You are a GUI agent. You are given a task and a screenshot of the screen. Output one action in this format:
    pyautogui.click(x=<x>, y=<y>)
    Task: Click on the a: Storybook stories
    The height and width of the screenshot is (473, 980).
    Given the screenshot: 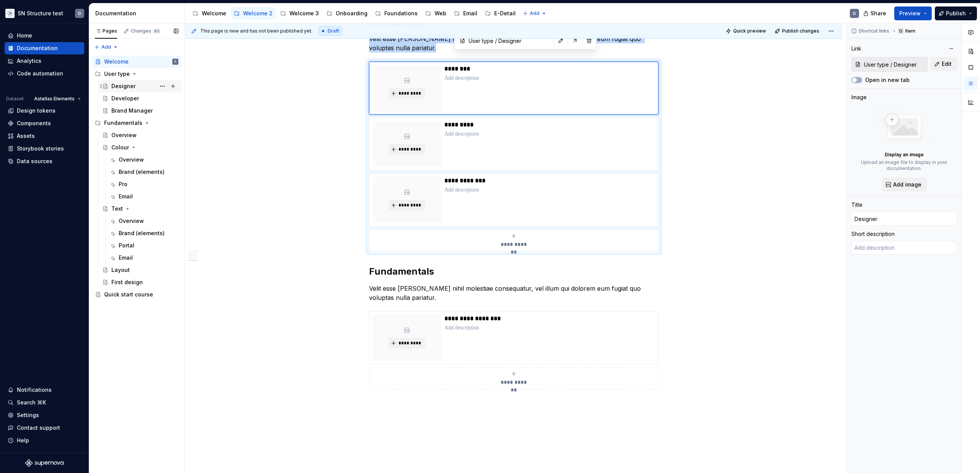 What is the action you would take?
    pyautogui.click(x=45, y=149)
    